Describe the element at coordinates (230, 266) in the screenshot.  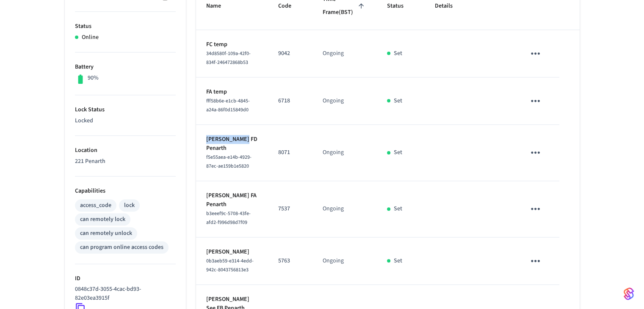
I see `span: 0b3aeb59-e314-4edd-942c-8043756813e3` at that location.